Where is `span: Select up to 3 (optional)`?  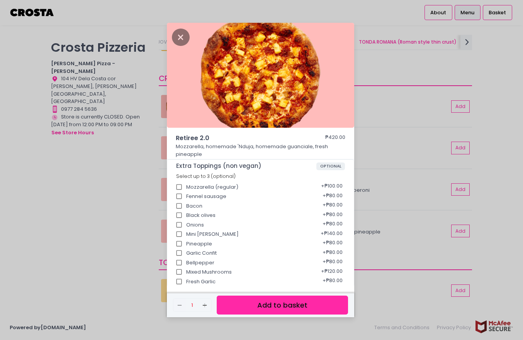 span: Select up to 3 (optional) is located at coordinates (206, 176).